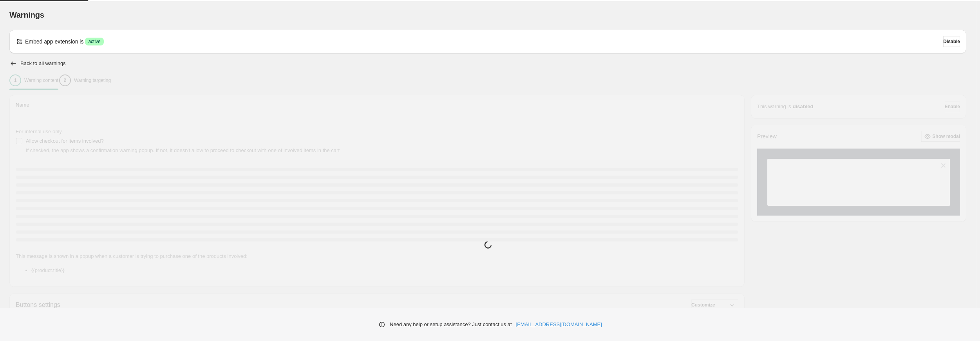 The height and width of the screenshot is (341, 980). Describe the element at coordinates (26, 14) in the screenshot. I see `span: Warnings` at that location.